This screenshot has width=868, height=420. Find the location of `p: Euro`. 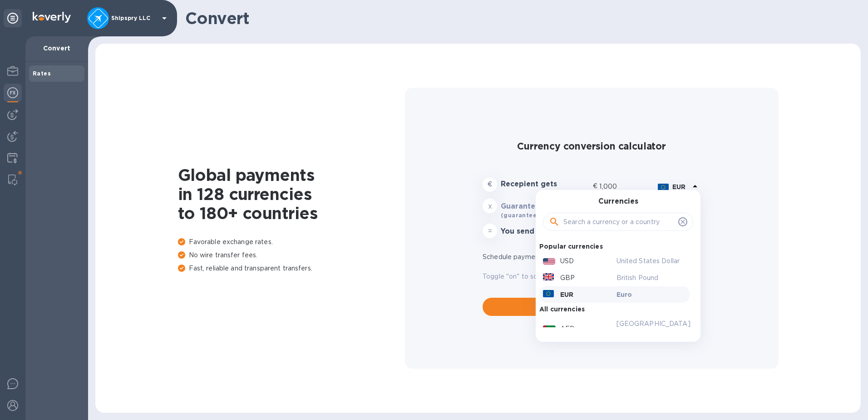

p: Euro is located at coordinates (651, 295).